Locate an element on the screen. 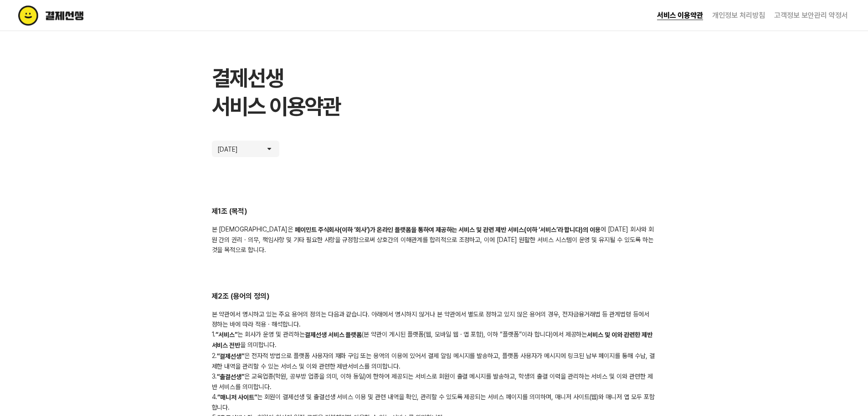  a: 서비스 이용약관 is located at coordinates (680, 16).